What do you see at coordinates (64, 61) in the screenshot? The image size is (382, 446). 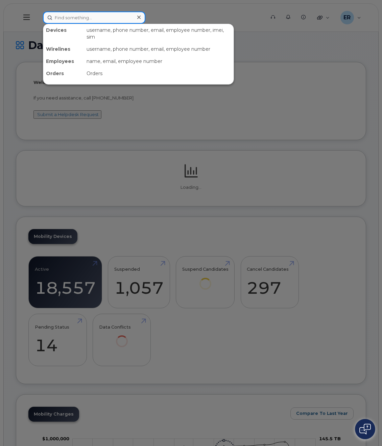 I see `div: Employees` at bounding box center [64, 61].